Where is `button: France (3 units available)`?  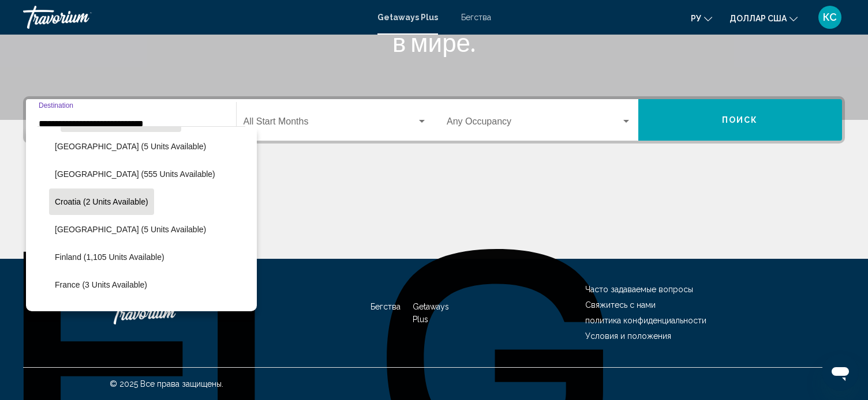
button: France (3 units available) is located at coordinates (101, 285).